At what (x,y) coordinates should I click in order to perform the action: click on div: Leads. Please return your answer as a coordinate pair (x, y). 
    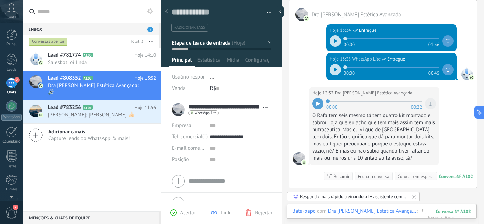
    Looking at the image, I should click on (12, 70).